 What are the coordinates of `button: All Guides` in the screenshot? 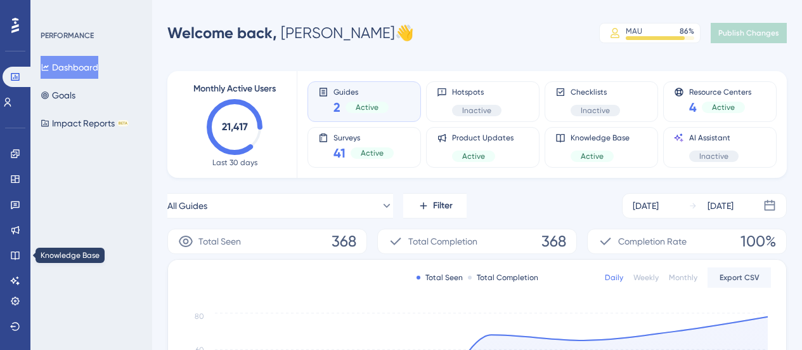 It's located at (280, 206).